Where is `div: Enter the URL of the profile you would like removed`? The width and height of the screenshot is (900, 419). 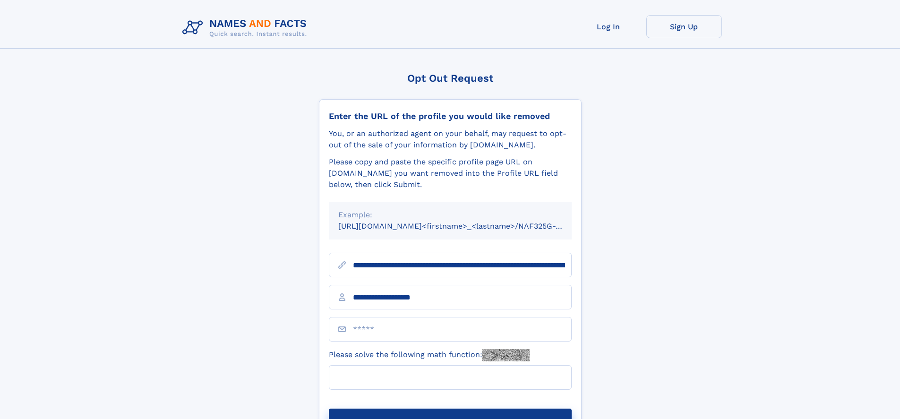 div: Enter the URL of the profile you would like removed is located at coordinates (450, 116).